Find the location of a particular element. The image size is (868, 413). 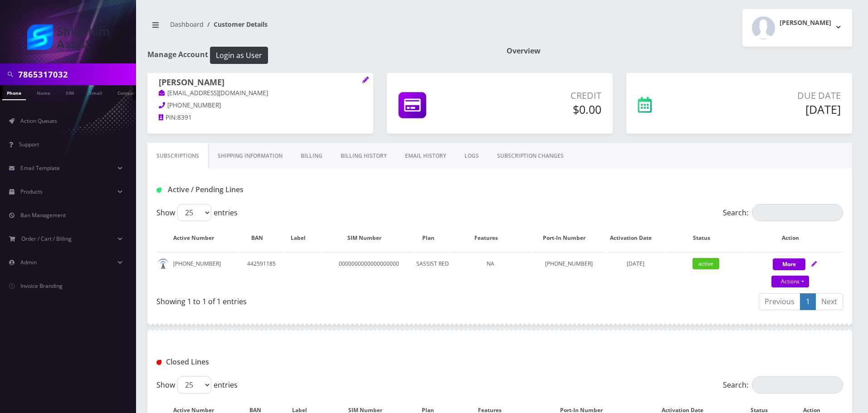

a: SIM is located at coordinates (70, 92).